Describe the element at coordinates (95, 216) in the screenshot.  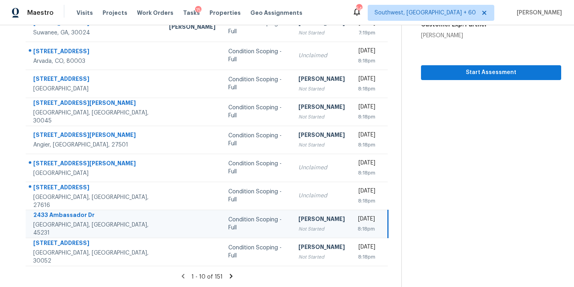
I see `div: 2433 Ambassador Dr` at that location.